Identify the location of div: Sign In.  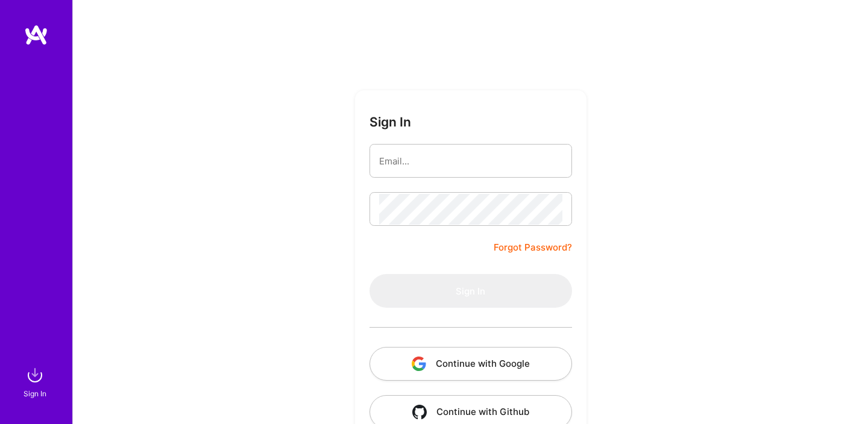
(35, 393).